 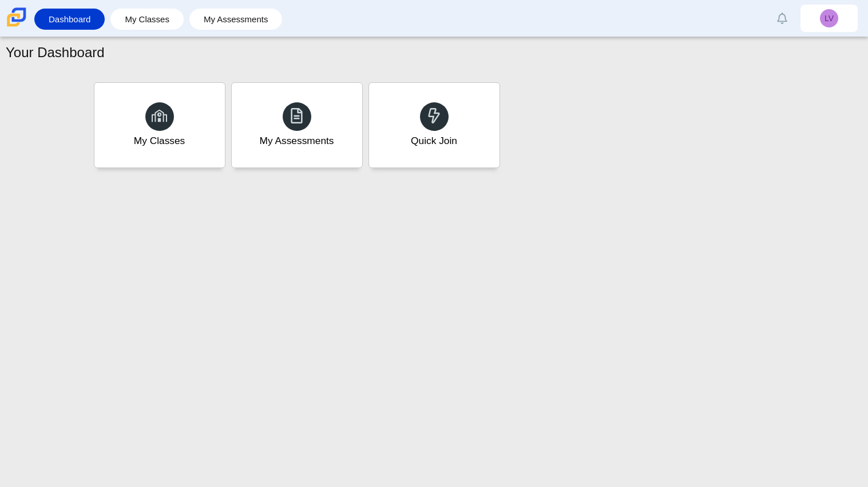 What do you see at coordinates (16, 25) in the screenshot?
I see `a: Carmen School of Science & Technology` at bounding box center [16, 25].